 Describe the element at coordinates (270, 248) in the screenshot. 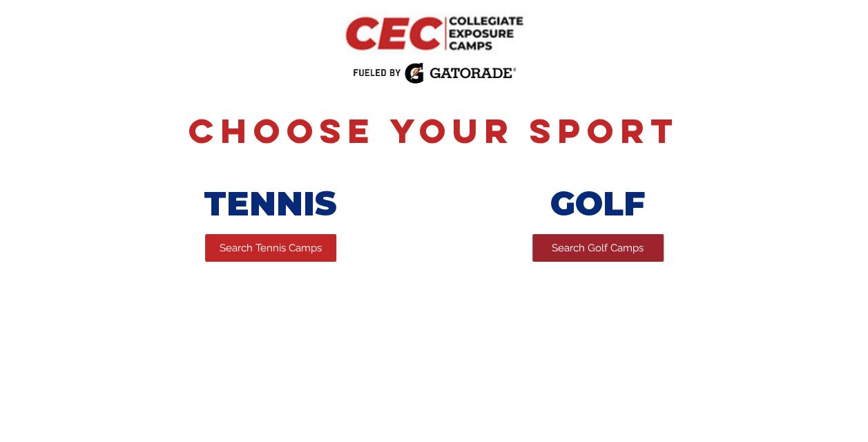

I see `span: Search Tennis Camps` at that location.